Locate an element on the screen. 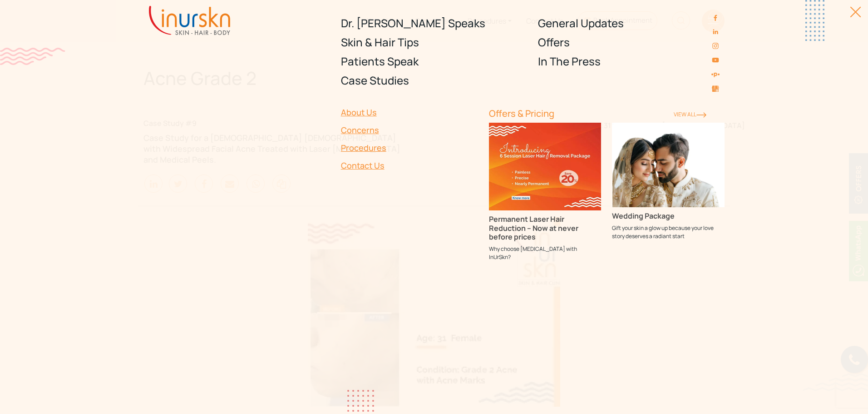 This screenshot has width=868, height=414. p: Gift your skin a glow up because your love story deserves a radiant start is located at coordinates (668, 232).